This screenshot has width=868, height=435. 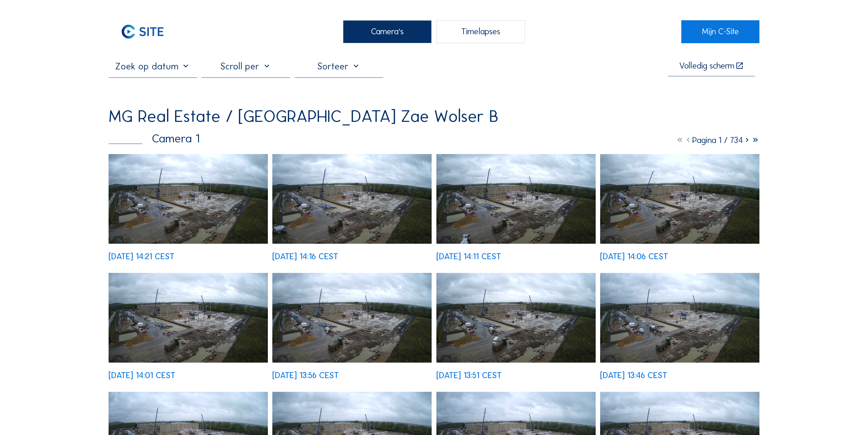 What do you see at coordinates (707, 66) in the screenshot?
I see `div: Volledig scherm` at bounding box center [707, 66].